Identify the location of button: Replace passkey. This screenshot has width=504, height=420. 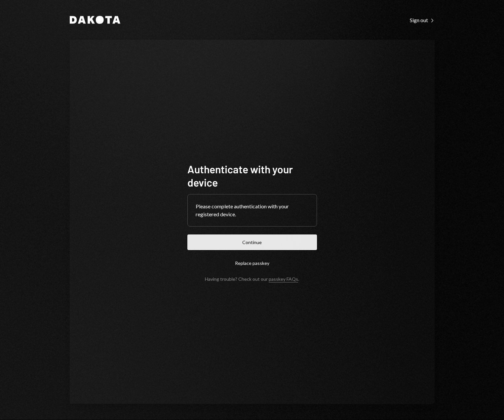
(252, 263).